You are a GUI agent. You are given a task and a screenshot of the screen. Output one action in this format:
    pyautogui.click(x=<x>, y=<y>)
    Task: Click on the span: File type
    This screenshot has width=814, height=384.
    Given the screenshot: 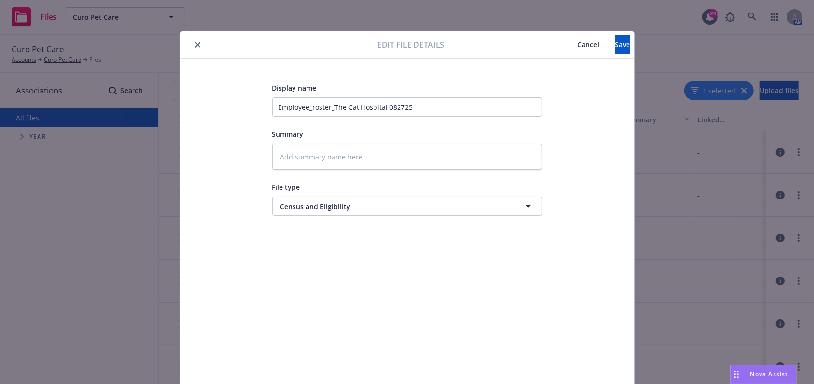 What is the action you would take?
    pyautogui.click(x=286, y=187)
    